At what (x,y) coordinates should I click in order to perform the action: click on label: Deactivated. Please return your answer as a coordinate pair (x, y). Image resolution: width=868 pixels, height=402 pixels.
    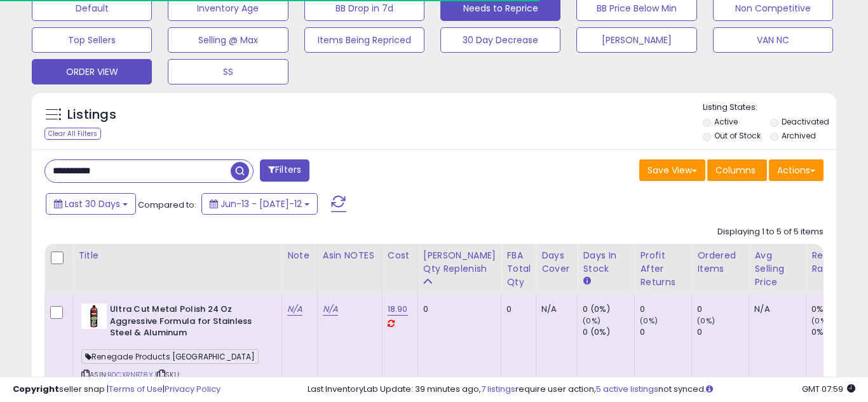
    Looking at the image, I should click on (805, 121).